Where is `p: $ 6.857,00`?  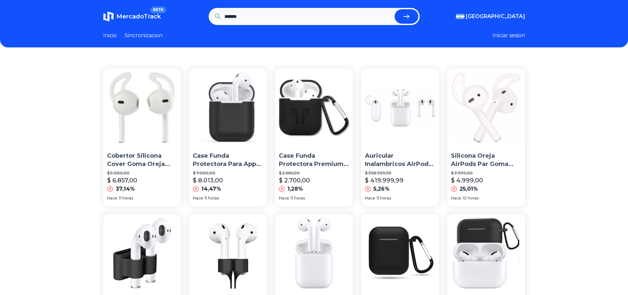 p: $ 6.857,00 is located at coordinates (122, 181).